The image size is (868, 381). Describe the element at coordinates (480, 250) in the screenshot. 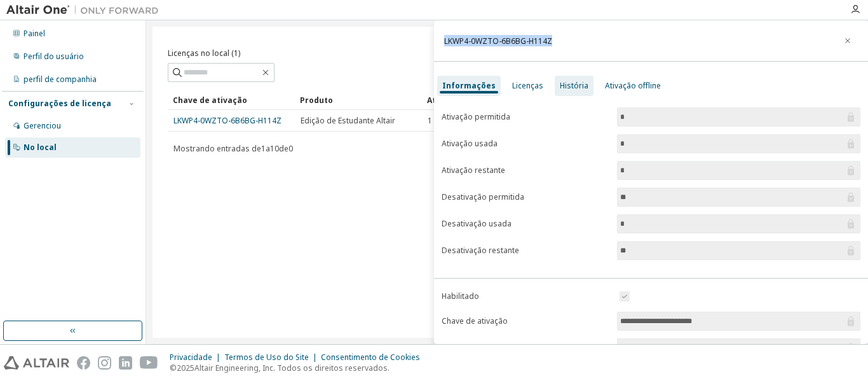

I see `font: Desativação restante` at that location.